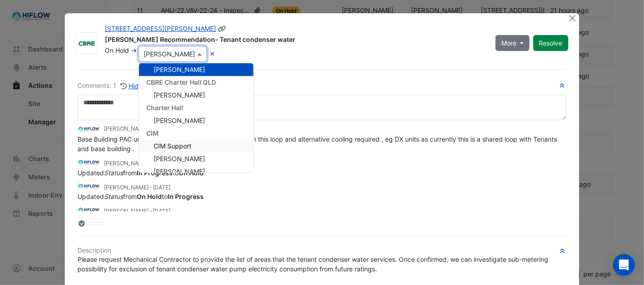 This screenshot has height=285, width=644. I want to click on button: Hide Activity, so click(143, 86).